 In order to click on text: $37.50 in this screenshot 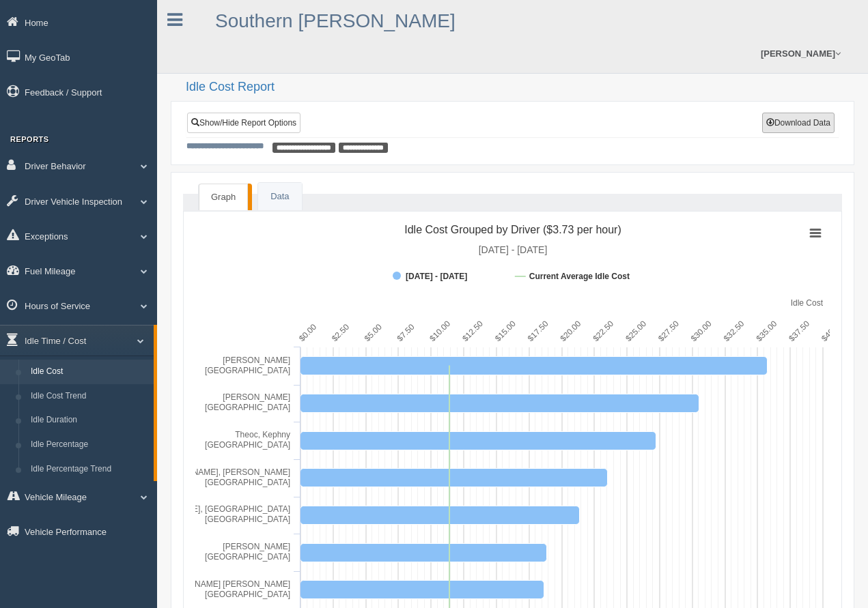, I will do `click(799, 331)`.